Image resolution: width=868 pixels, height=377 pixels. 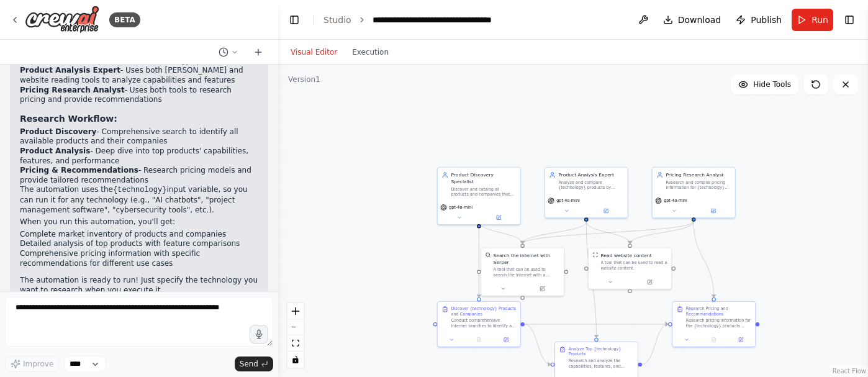 What do you see at coordinates (538, 344) in the screenshot?
I see `g: Edge from 409d1da2-7cdc-41c3-8171-37a8262816aa to d9d98246-416d-4768-82fc-e84d117a66d2` at bounding box center [538, 344].